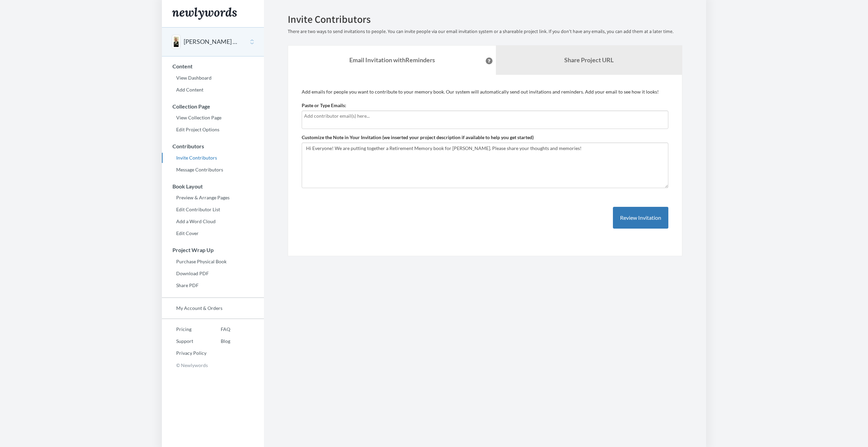 The height and width of the screenshot is (447, 868). I want to click on a: Add Content, so click(213, 90).